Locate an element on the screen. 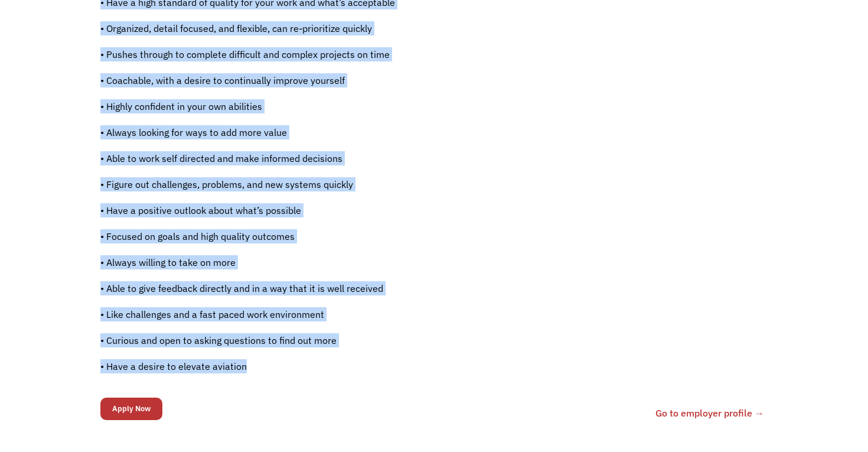 This screenshot has width=868, height=452. p: • Able to give feedback directly and in a way that it is well received is located at coordinates (347, 288).